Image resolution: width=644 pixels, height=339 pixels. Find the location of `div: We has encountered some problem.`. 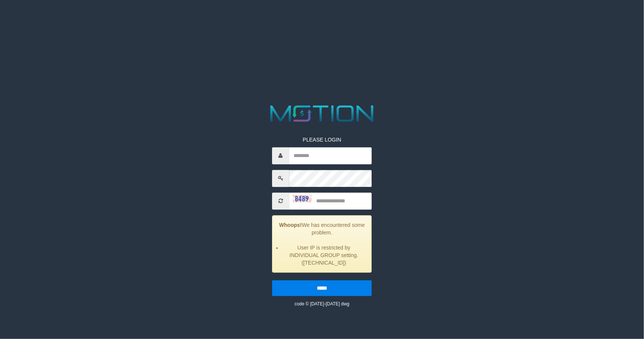

div: We has encountered some problem. is located at coordinates (322, 244).